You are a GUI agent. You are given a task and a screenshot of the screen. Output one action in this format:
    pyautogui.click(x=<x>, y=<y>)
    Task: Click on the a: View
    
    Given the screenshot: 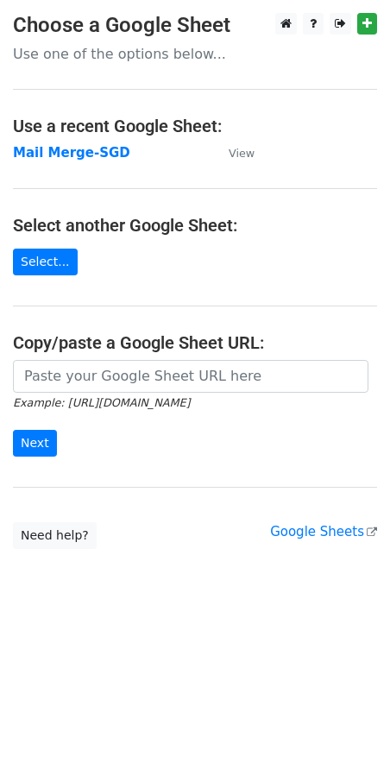 What is the action you would take?
    pyautogui.click(x=233, y=153)
    